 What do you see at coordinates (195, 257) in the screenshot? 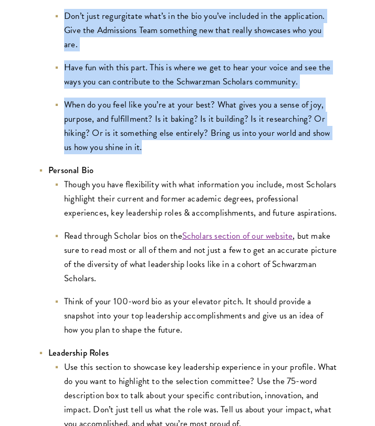
I see `li: Read through Scholar bios on the , but make sure to read most or all of them and not just a few t...` at bounding box center [195, 257].